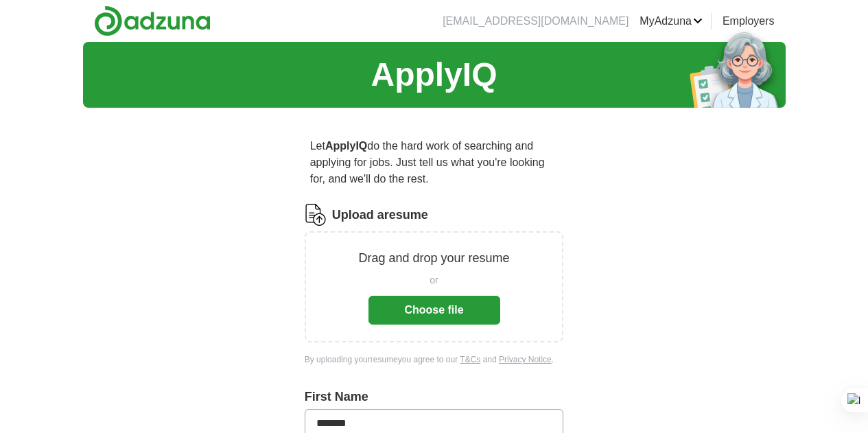 The width and height of the screenshot is (868, 433). What do you see at coordinates (434, 310) in the screenshot?
I see `button: Choose file` at bounding box center [434, 310].